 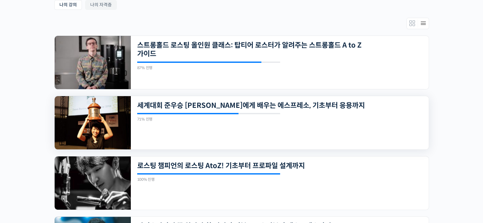 What do you see at coordinates (22, 179) in the screenshot?
I see `a: 홈` at bounding box center [22, 179].